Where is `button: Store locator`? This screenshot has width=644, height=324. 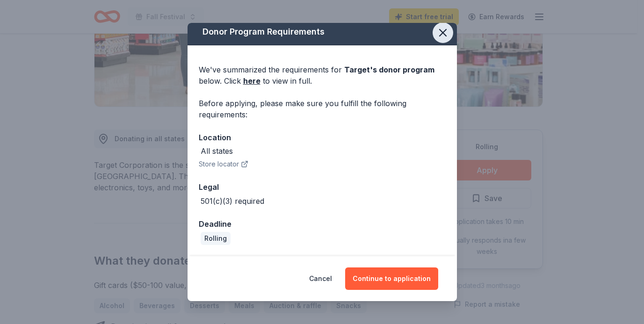
button: Store locator is located at coordinates (224, 164).